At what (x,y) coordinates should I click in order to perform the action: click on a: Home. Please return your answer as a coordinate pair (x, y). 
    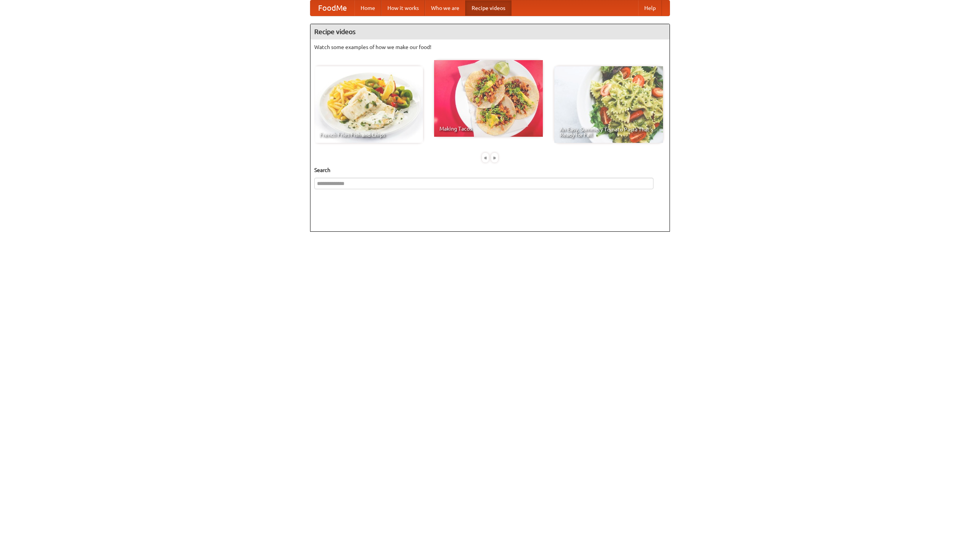
    Looking at the image, I should click on (368, 8).